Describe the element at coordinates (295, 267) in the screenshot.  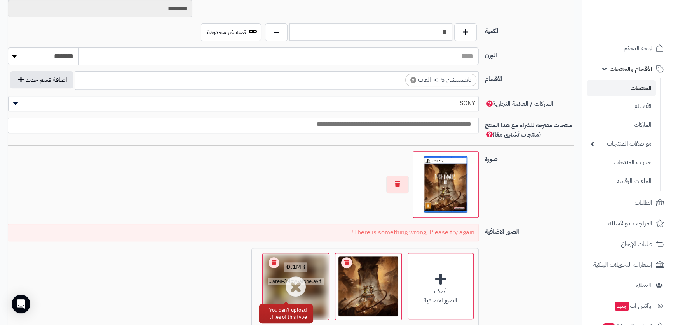
I see `span: MB` at that location.